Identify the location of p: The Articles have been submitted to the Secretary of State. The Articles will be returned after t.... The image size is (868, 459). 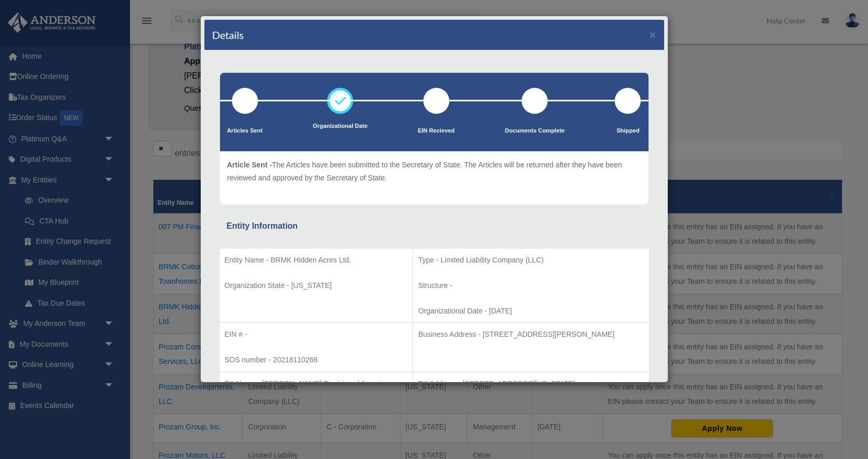
(434, 171).